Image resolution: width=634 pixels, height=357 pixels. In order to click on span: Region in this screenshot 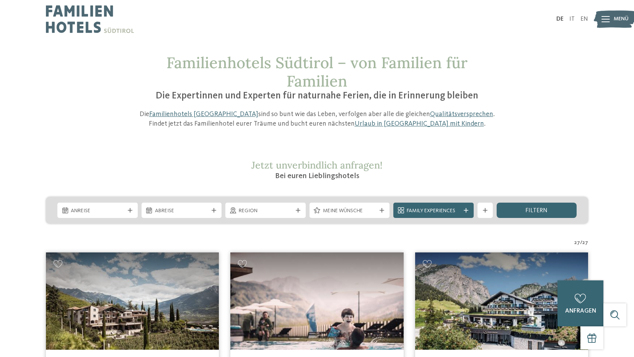, I will do `click(266, 211)`.